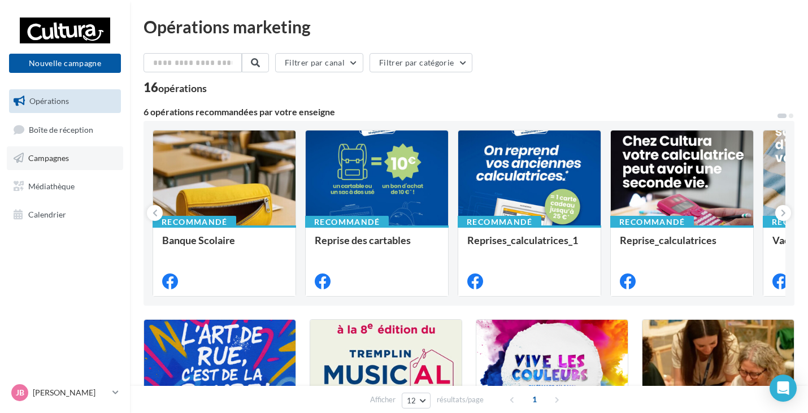  What do you see at coordinates (469, 27) in the screenshot?
I see `div: Opérations marketing` at bounding box center [469, 27].